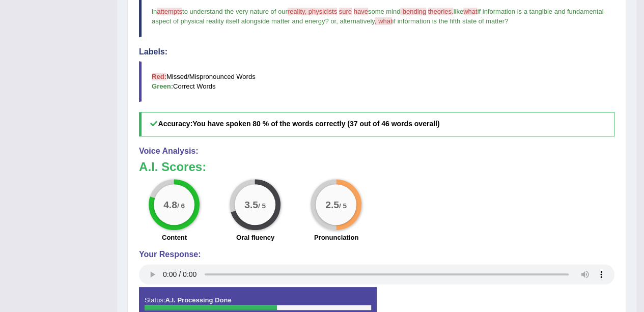 The width and height of the screenshot is (644, 312). I want to click on span: attempts, so click(170, 11).